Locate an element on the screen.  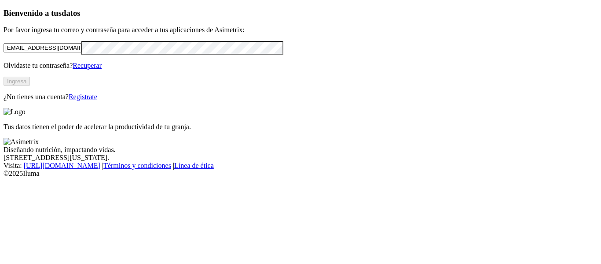
span: datos is located at coordinates (71, 13).